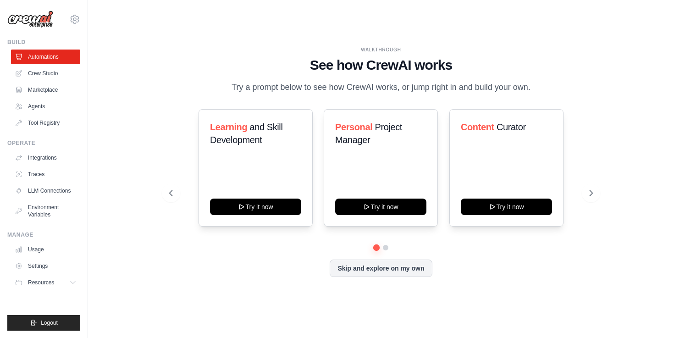 This screenshot has width=674, height=338. What do you see at coordinates (45, 266) in the screenshot?
I see `a: Settings` at bounding box center [45, 266].